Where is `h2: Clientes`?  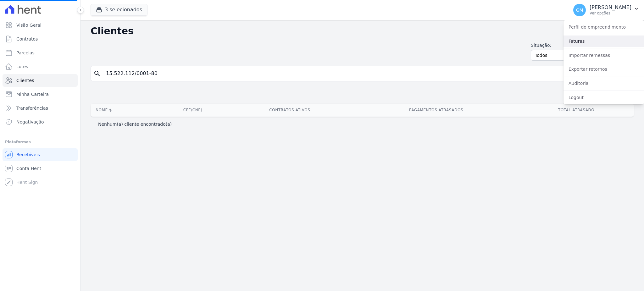 h2: Clientes is located at coordinates (334, 31).